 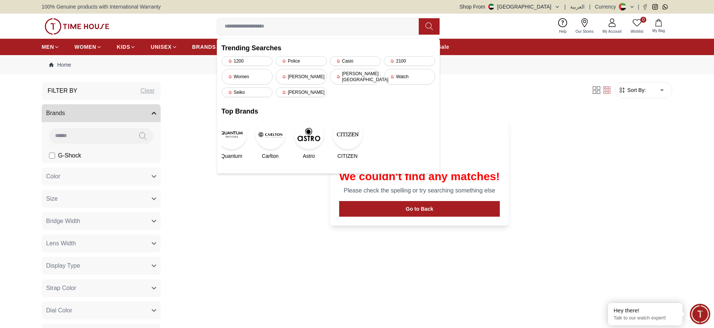 What do you see at coordinates (585, 31) in the screenshot?
I see `span: Our Stores` at bounding box center [585, 31].